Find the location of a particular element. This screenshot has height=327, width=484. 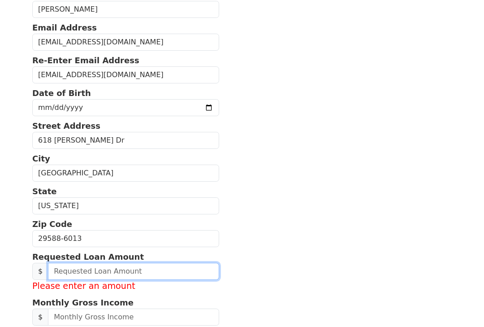

input: Email Address is located at coordinates (125, 43).